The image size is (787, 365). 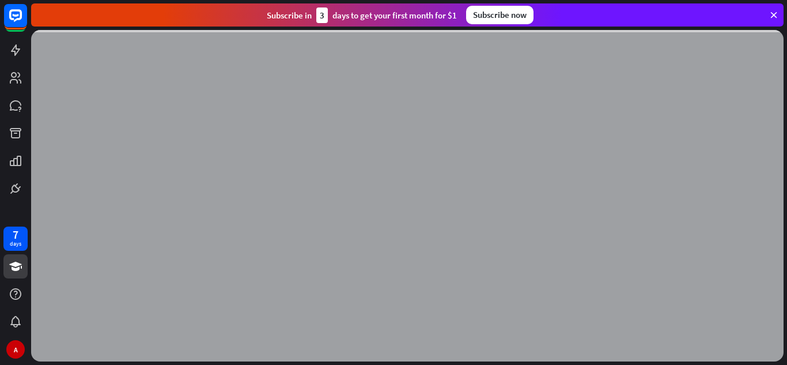 I want to click on div: A, so click(x=16, y=349).